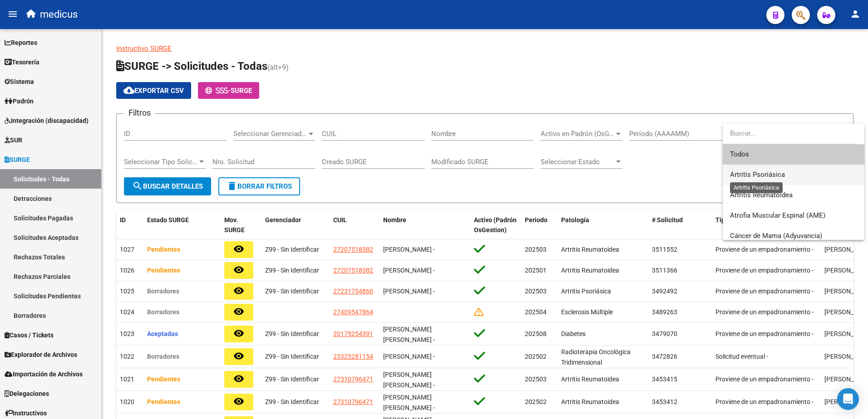 Image resolution: width=868 pixels, height=419 pixels. What do you see at coordinates (775, 236) in the screenshot?
I see `span: Cáncer de Mama (Adyuvancia)` at bounding box center [775, 236].